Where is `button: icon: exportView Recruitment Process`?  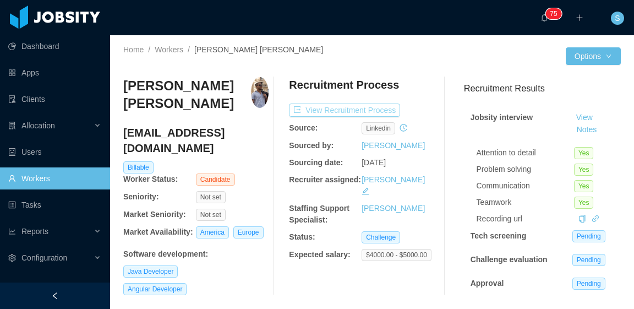
button: icon: exportView Recruitment Process is located at coordinates (345, 110).